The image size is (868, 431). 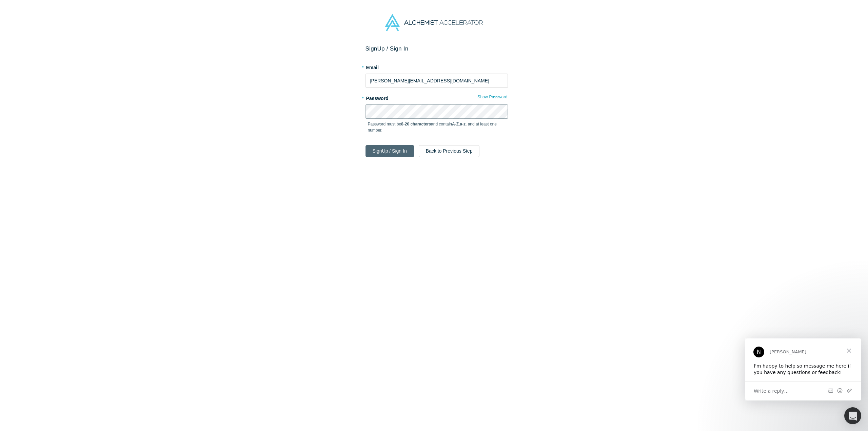 What do you see at coordinates (492, 97) in the screenshot?
I see `button: Show Password` at bounding box center [492, 97].